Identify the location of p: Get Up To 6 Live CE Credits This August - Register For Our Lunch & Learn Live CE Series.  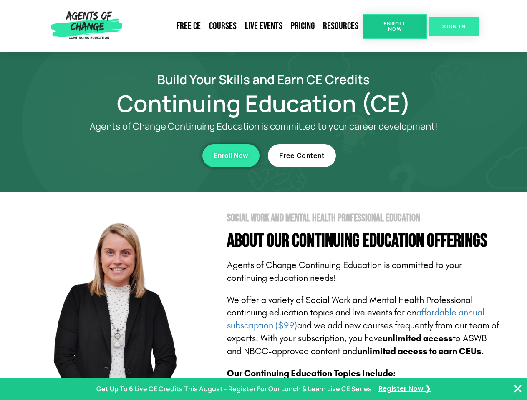
(234, 389).